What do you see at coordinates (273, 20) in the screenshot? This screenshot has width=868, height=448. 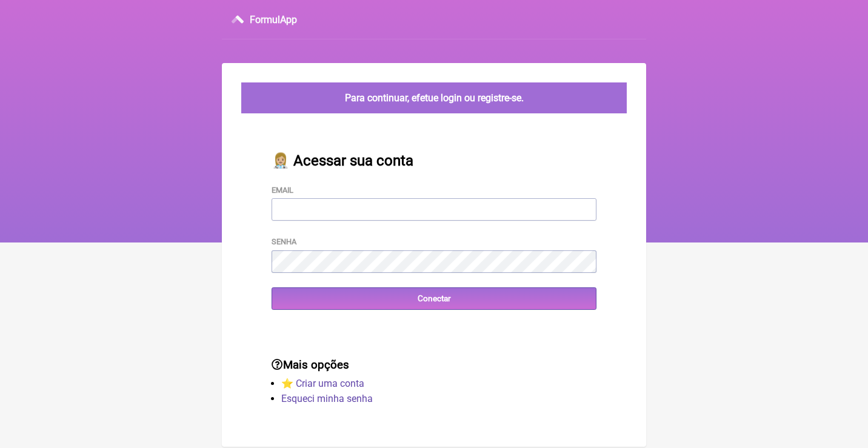 I see `h3: FormulApp` at bounding box center [273, 20].